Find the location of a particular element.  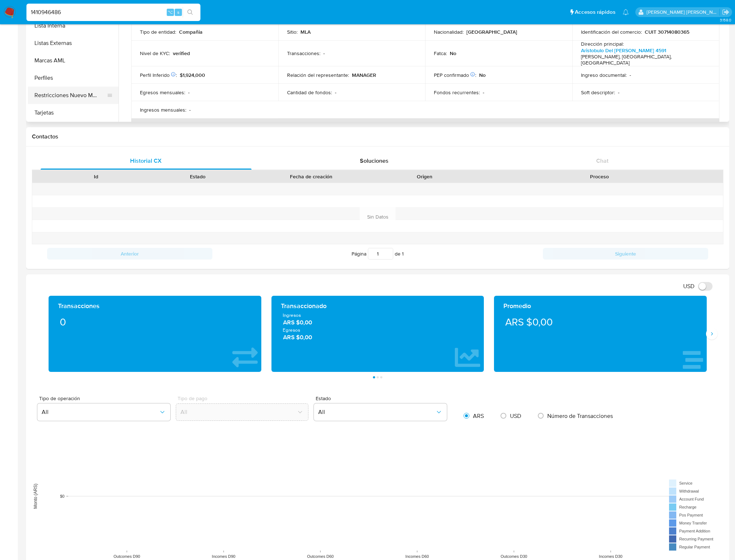

p: Nacionalidad : is located at coordinates (449, 32).